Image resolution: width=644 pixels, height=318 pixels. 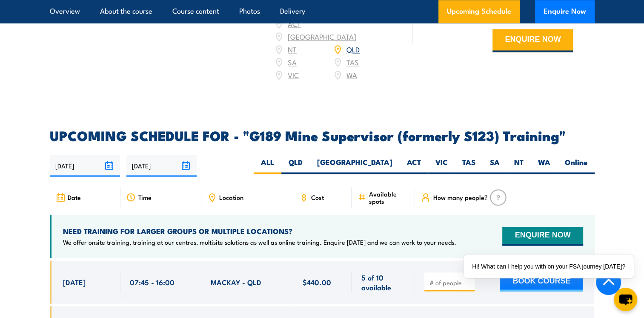 I want to click on span: Time, so click(x=145, y=197).